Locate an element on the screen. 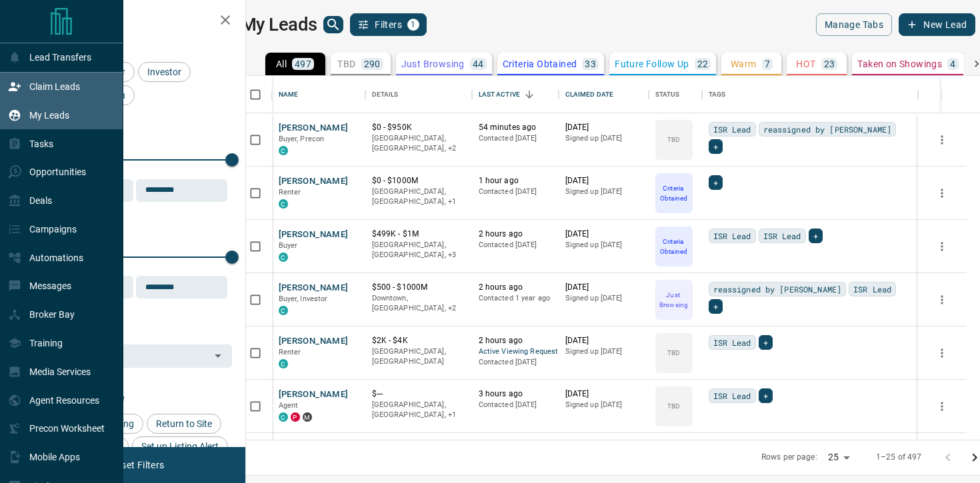 The height and width of the screenshot is (483, 980). button: Open is located at coordinates (218, 356).